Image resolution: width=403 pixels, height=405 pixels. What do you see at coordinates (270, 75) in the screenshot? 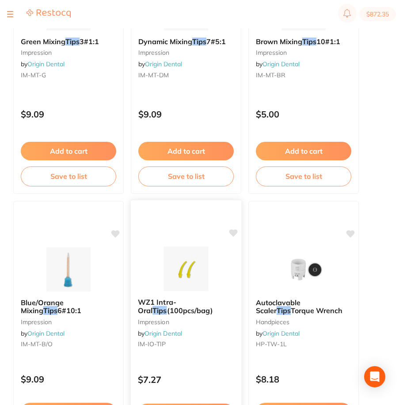
I see `span: IM-MT-BR` at bounding box center [270, 75].